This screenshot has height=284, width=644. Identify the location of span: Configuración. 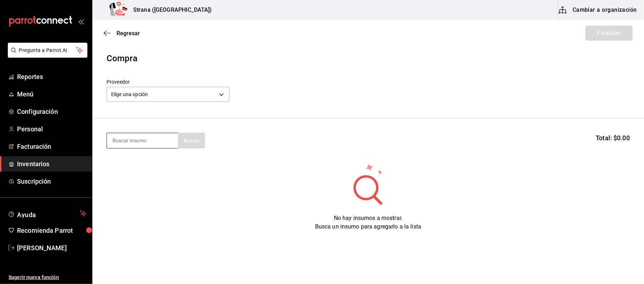
(52, 111).